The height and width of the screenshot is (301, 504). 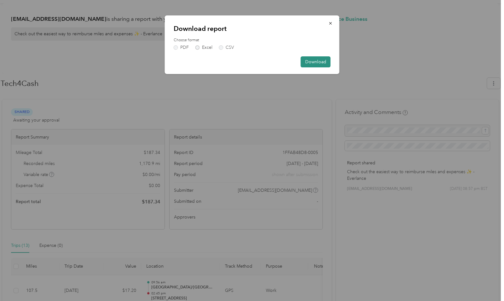 I want to click on label: Choose format, so click(x=252, y=40).